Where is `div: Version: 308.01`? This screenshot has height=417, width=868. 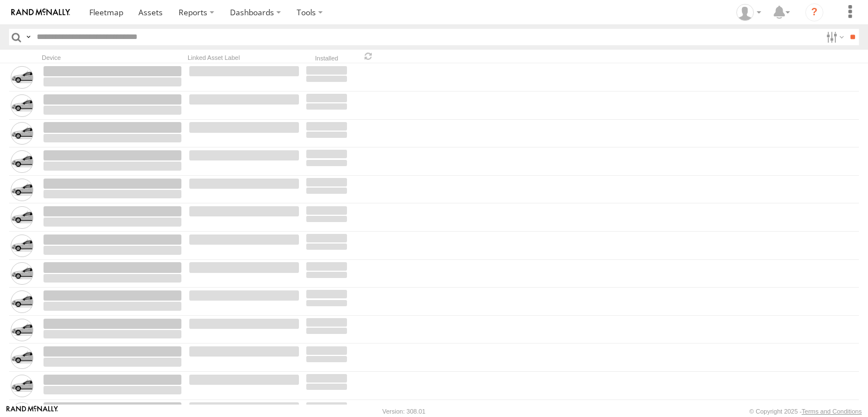 div: Version: 308.01 is located at coordinates (404, 411).